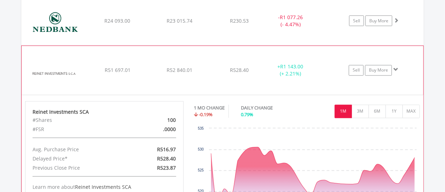 The width and height of the screenshot is (445, 192). I want to click on div: Reinet Investments SCA, so click(104, 112).